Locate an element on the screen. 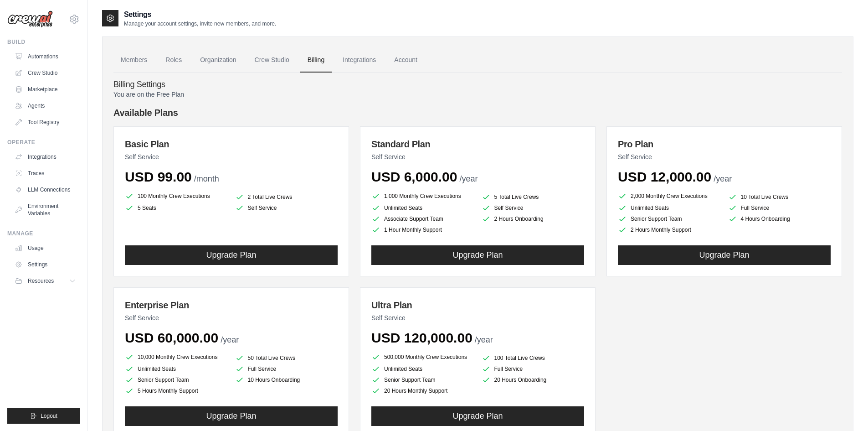  li: 1,000 Monthly Crew Executions is located at coordinates (423, 196).